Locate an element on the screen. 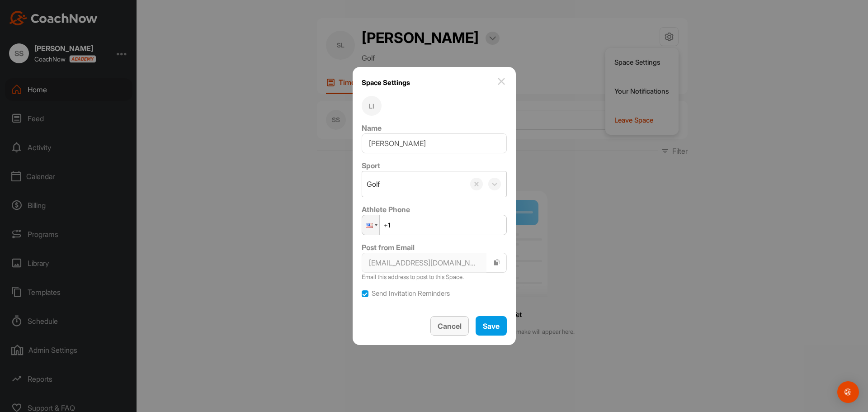  div: Golf is located at coordinates (373, 184).